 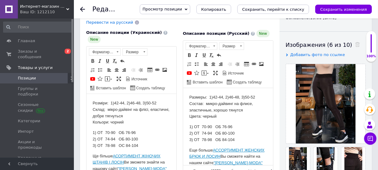 I want to click on button: Сохранить изменения, so click(x=343, y=9).